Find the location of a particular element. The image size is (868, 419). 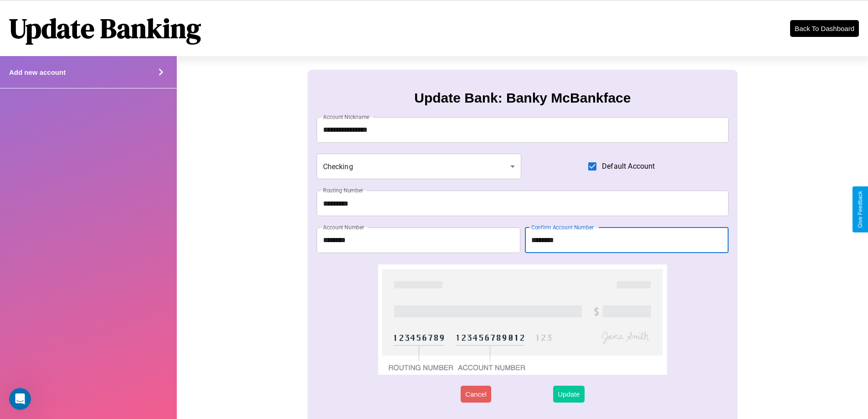

button: Back To Dashboard is located at coordinates (824, 28).